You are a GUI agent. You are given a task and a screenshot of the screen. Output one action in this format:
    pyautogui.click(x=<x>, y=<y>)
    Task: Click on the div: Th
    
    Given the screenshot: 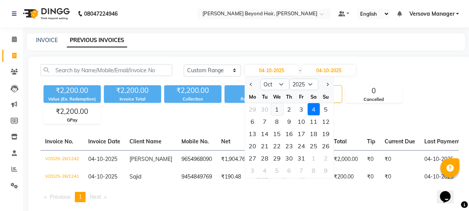 What is the action you would take?
    pyautogui.click(x=290, y=97)
    